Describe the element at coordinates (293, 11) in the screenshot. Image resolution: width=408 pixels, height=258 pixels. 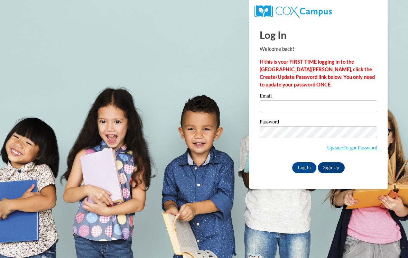
I see `img: COX Campus` at that location.